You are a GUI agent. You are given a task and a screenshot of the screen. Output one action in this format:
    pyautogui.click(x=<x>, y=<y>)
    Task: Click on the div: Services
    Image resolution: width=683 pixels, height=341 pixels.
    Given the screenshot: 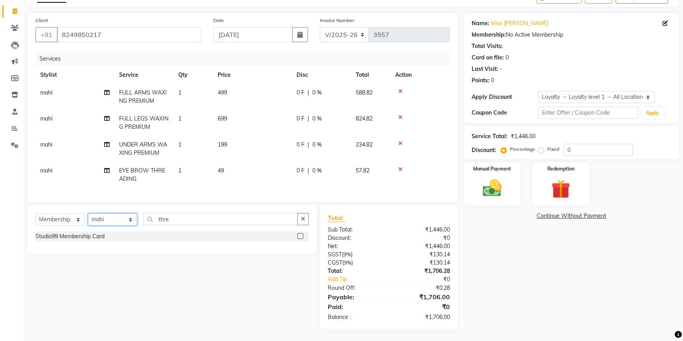 What is the action you would take?
    pyautogui.click(x=246, y=59)
    